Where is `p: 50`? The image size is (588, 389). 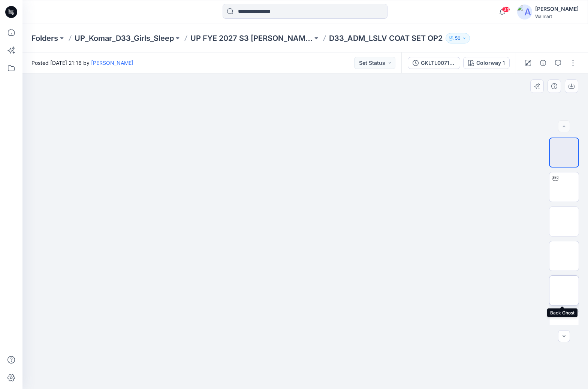 p: 50 is located at coordinates (458, 38).